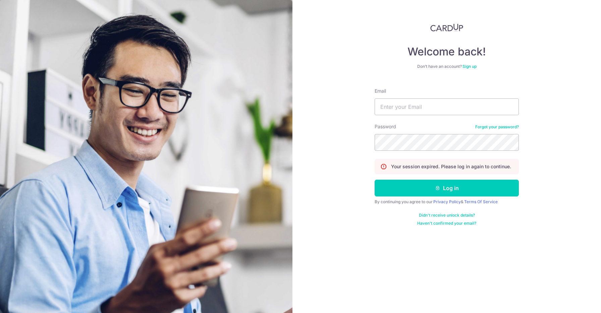 Image resolution: width=601 pixels, height=313 pixels. I want to click on div: Don’t have an account?, so click(447, 66).